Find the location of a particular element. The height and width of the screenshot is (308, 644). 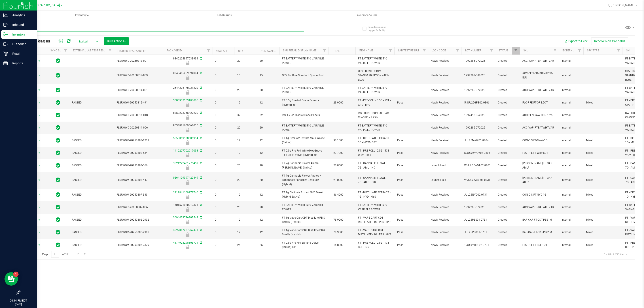

span: ACC-GEN-RAW-CON-1.25 is located at coordinates (539, 115).